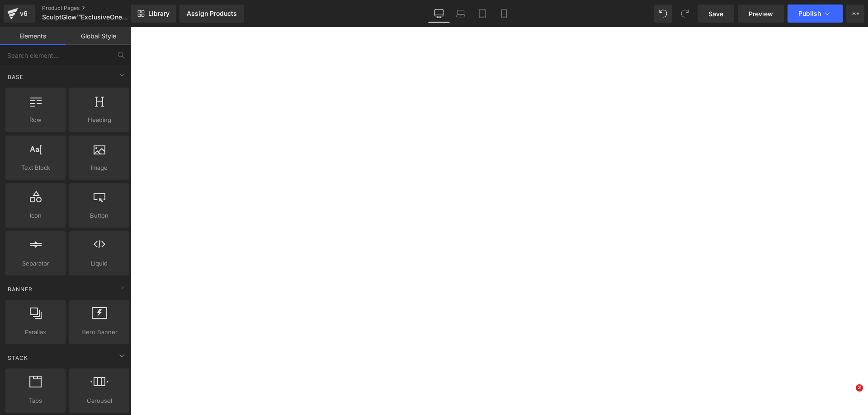 This screenshot has height=415, width=868. What do you see at coordinates (99, 216) in the screenshot?
I see `span: Button` at bounding box center [99, 216].